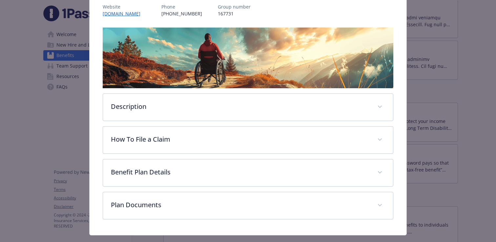 This screenshot has width=496, height=242. What do you see at coordinates (248, 206) in the screenshot?
I see `div: Plan Documents` at bounding box center [248, 206].